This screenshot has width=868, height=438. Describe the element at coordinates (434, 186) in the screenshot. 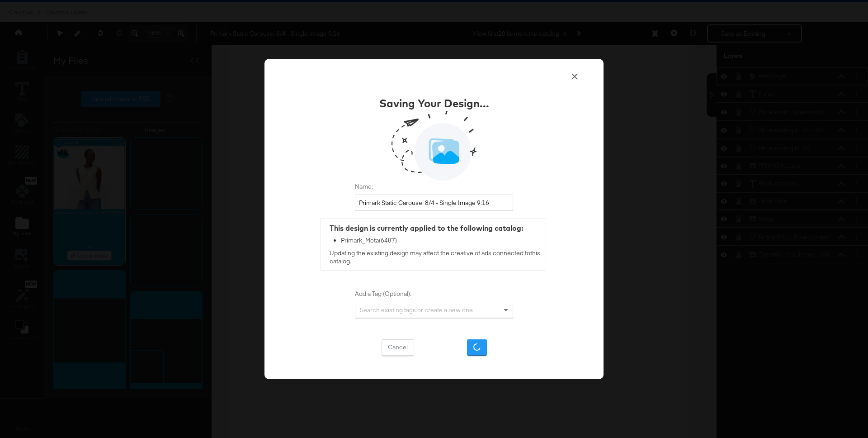

I see `label: Name:` at that location.